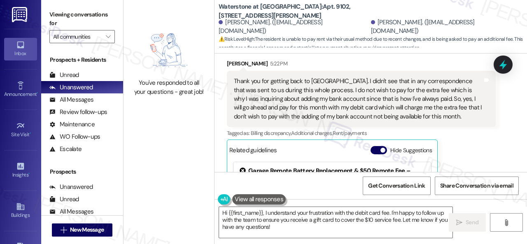 Image resolution: width=527 pixels, height=244 pixels. I want to click on div: Prospects, so click(82, 172).